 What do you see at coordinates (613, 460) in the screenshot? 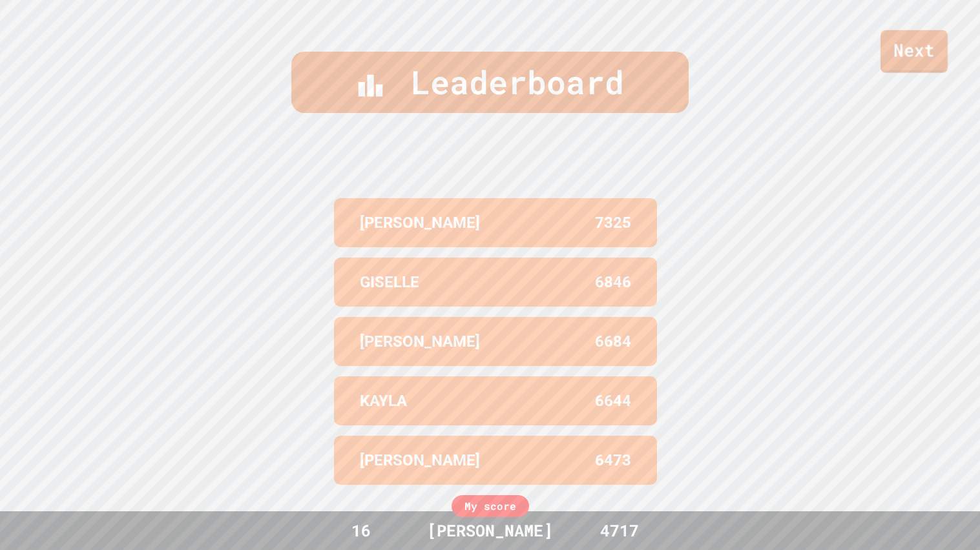
I see `p: 6473` at bounding box center [613, 460].